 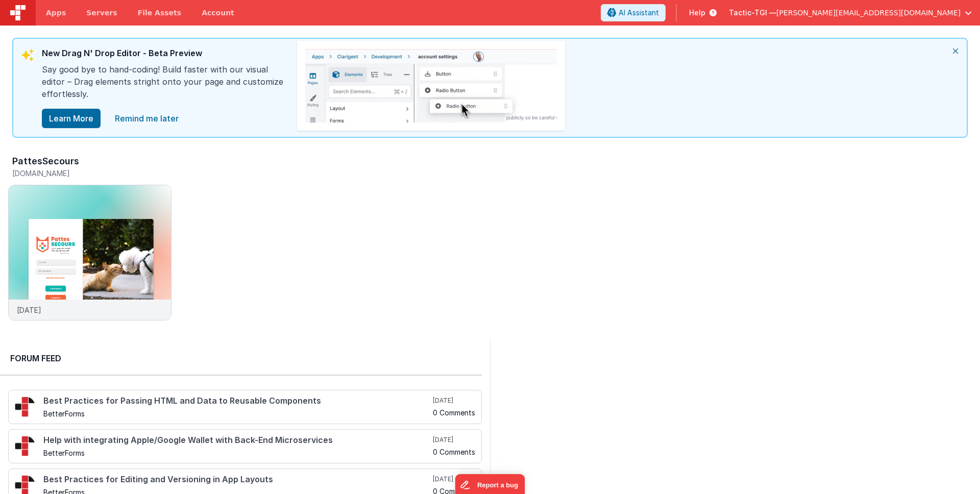 What do you see at coordinates (71, 118) in the screenshot?
I see `button: Learn More` at bounding box center [71, 118].